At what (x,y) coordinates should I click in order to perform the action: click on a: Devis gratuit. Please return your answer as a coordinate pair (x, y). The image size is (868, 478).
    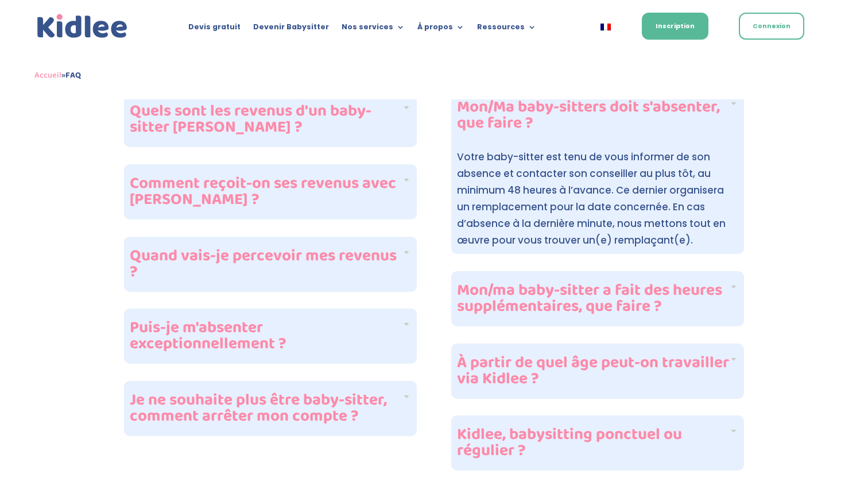
    Looking at the image, I should click on (214, 29).